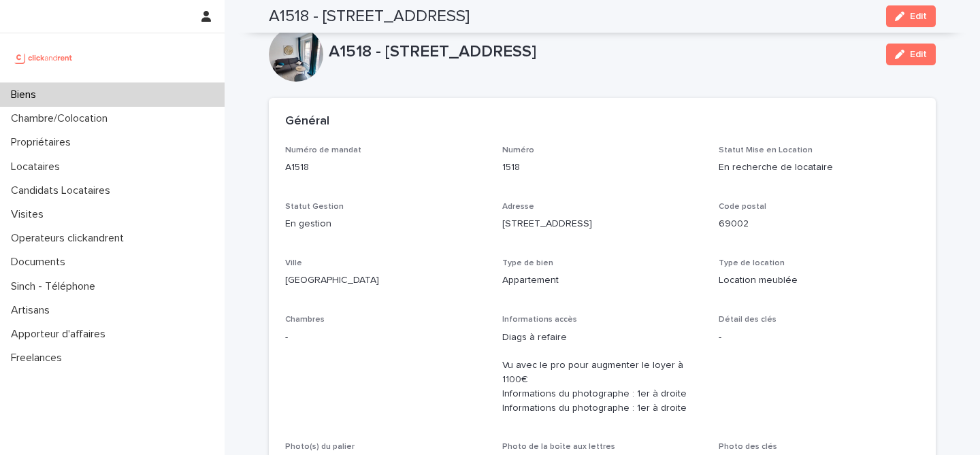 This screenshot has width=980, height=455. What do you see at coordinates (748, 447) in the screenshot?
I see `span: Photo des clés` at bounding box center [748, 447].